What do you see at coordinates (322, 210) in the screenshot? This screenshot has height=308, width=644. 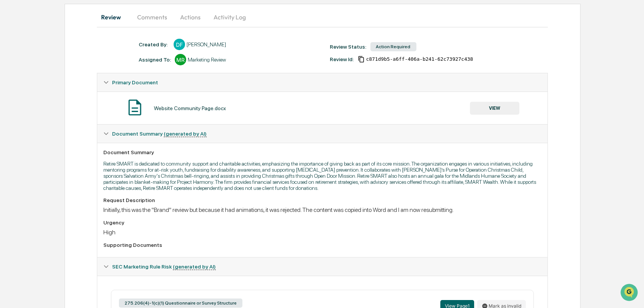 I see `div: Initially, this was the "Brand" review but because it had animations, it was rejected. The conten...` at bounding box center [322, 210].